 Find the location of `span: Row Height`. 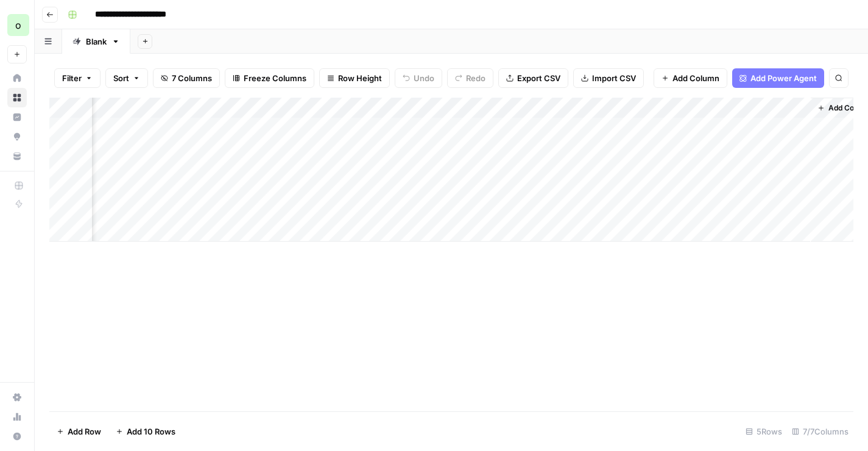

span: Row Height is located at coordinates (360, 78).